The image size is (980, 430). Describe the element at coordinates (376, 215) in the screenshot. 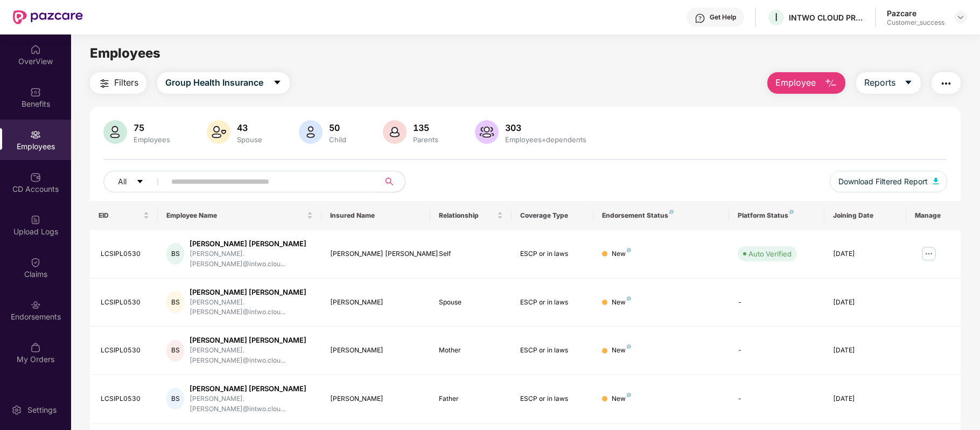

I see `th: Insured Name` at that location.